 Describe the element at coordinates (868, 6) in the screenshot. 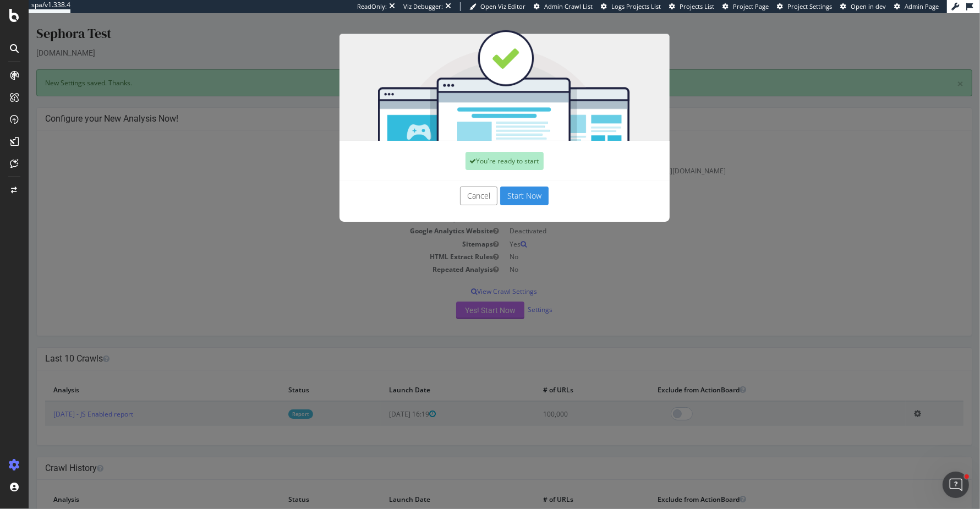

I see `span: Open in dev` at that location.